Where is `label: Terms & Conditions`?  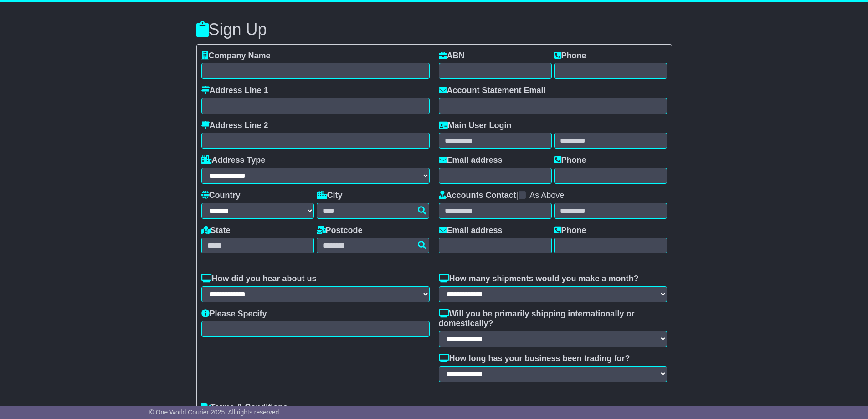
label: Terms & Conditions is located at coordinates (245, 408).